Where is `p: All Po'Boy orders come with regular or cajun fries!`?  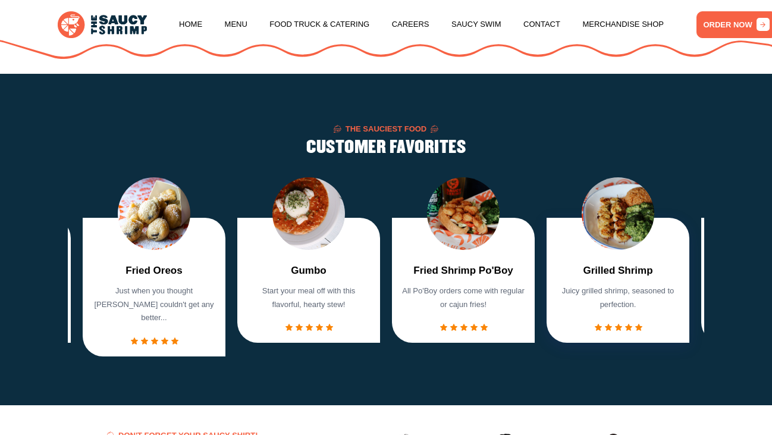
p: All Po'Boy orders come with regular or cajun fries! is located at coordinates (464, 298).